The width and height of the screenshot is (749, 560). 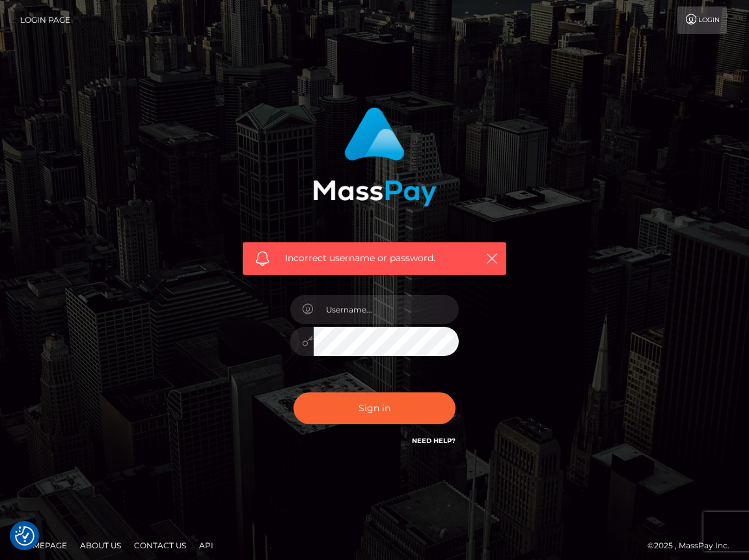 What do you see at coordinates (206, 545) in the screenshot?
I see `a: API` at bounding box center [206, 545].